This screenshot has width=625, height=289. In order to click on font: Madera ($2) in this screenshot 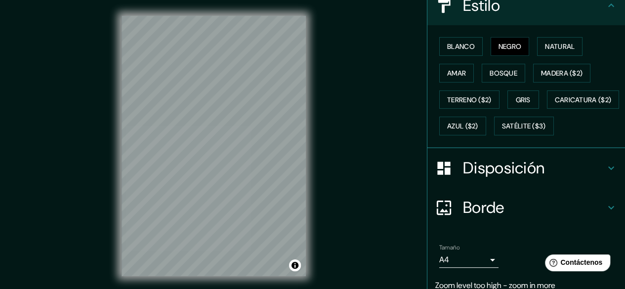, I will do `click(562, 73)`.